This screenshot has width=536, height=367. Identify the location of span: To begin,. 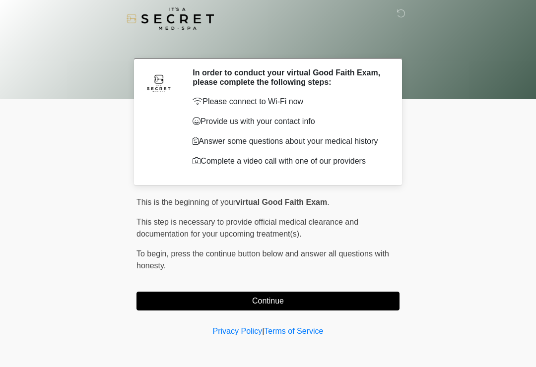
(153, 254).